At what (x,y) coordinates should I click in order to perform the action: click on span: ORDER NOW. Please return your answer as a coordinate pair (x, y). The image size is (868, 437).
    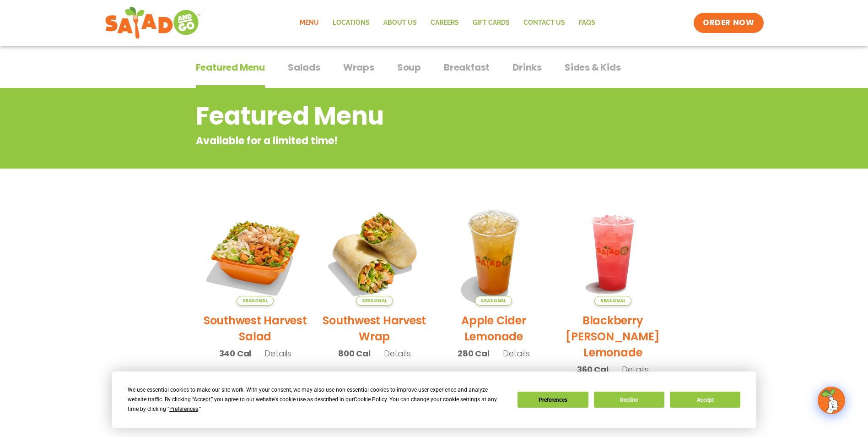
    Looking at the image, I should click on (729, 23).